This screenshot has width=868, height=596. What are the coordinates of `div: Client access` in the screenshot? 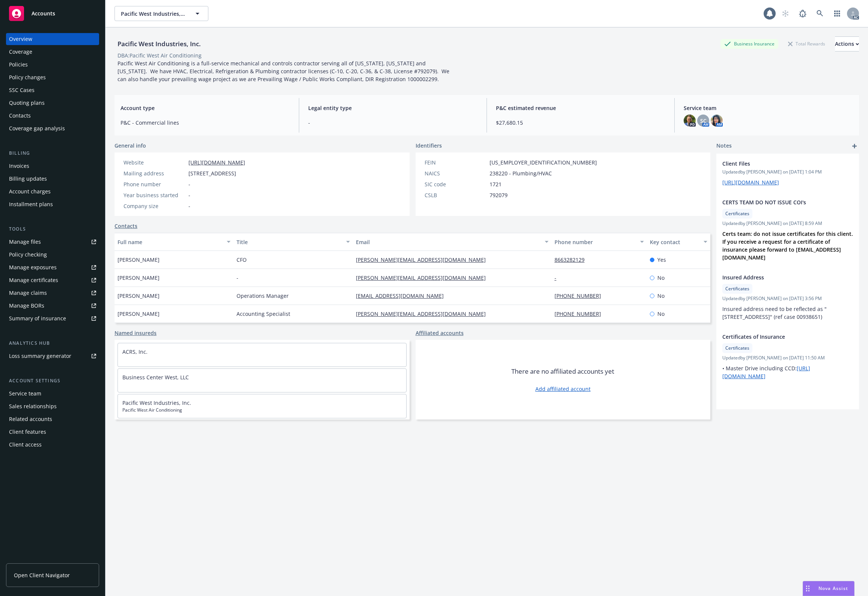 It's located at (25, 445).